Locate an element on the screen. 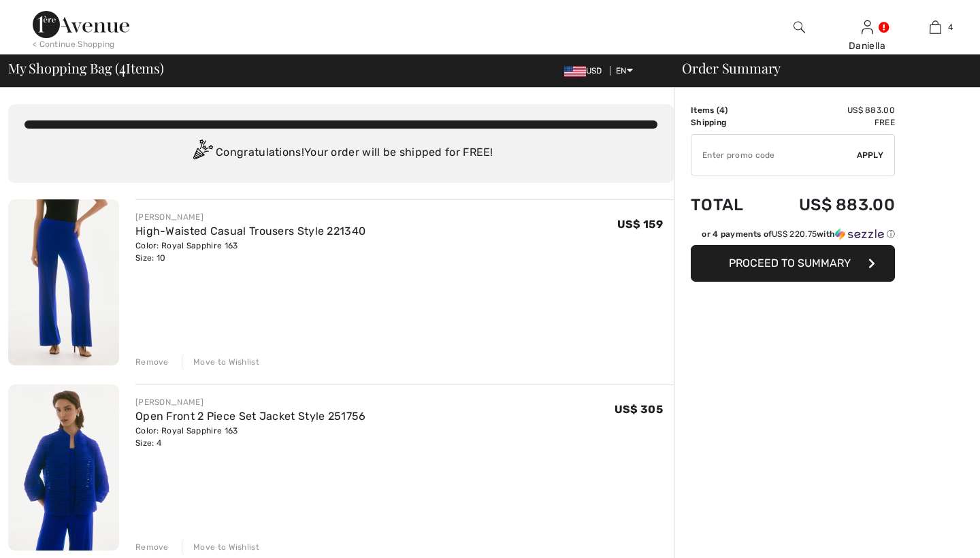 The width and height of the screenshot is (980, 558). div: or 4 payments of with is located at coordinates (798, 234).